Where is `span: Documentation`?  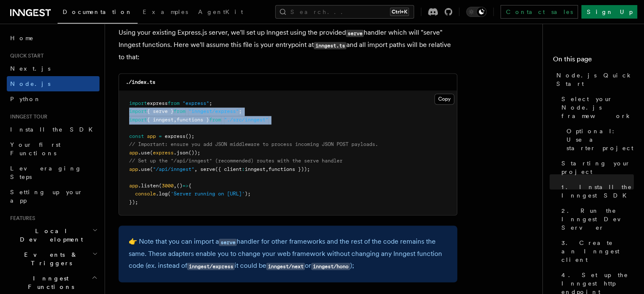
span: Documentation is located at coordinates (98, 12).